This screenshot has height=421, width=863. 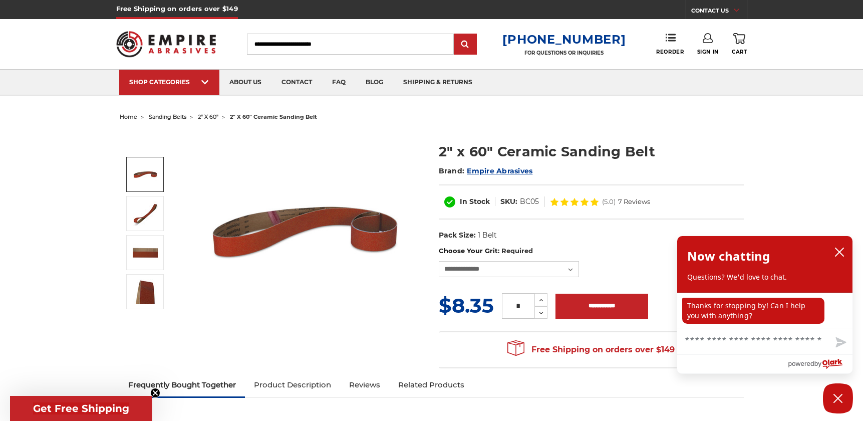 I want to click on span: sanding belts, so click(x=167, y=117).